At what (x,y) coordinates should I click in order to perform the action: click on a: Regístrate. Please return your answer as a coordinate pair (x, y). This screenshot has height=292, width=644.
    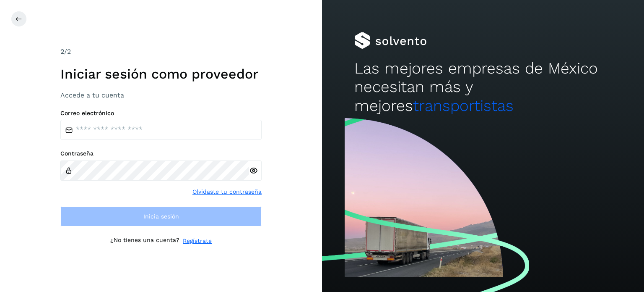
    Looking at the image, I should click on (197, 240).